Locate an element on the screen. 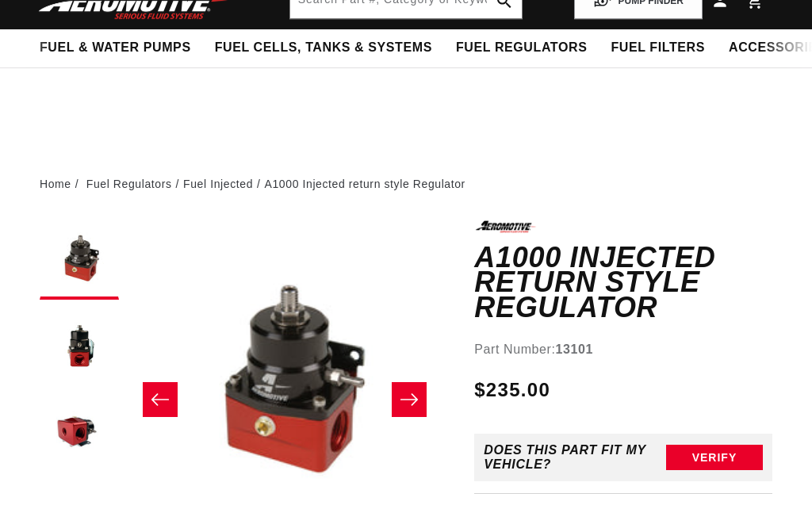 The image size is (812, 505). nav: breadcrumbs is located at coordinates (406, 184).